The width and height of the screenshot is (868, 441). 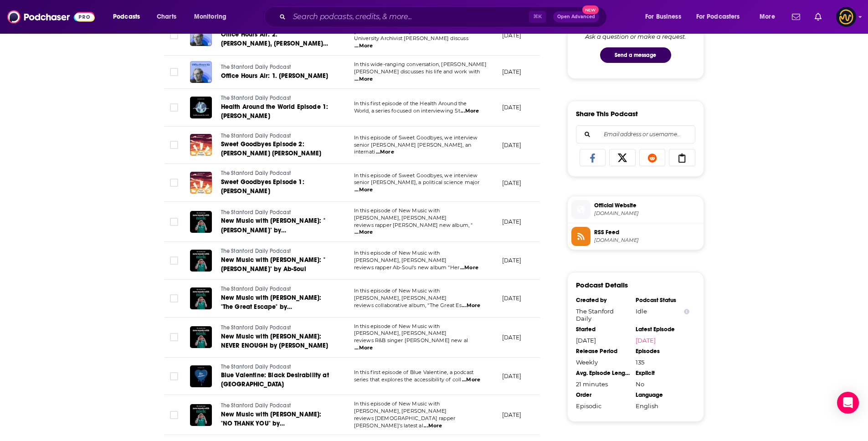 I want to click on span: In this first episode of Blue Valentine, a podcast, so click(x=414, y=372).